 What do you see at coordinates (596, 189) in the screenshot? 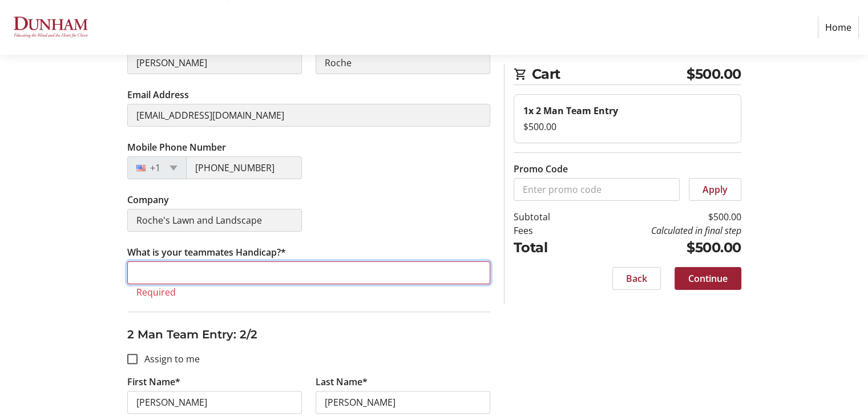
I see `input: Enter promo code` at bounding box center [596, 189].